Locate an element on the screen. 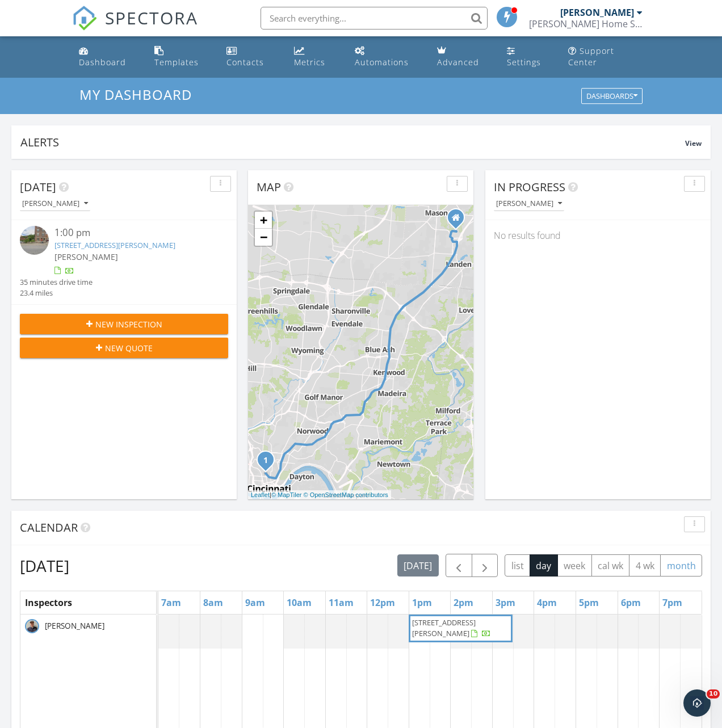 The height and width of the screenshot is (728, 722). button: New Inspection is located at coordinates (124, 324).